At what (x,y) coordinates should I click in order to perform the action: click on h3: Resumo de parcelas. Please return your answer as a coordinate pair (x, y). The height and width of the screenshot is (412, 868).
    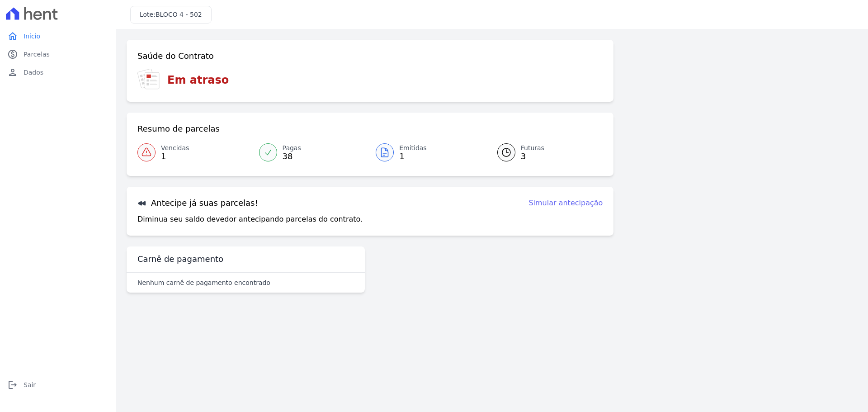
    Looking at the image, I should click on (178, 129).